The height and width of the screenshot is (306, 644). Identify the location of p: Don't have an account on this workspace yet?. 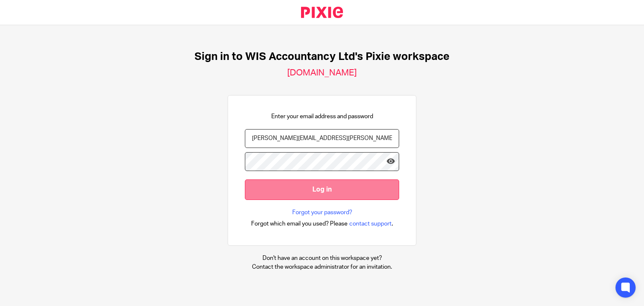
(322, 259).